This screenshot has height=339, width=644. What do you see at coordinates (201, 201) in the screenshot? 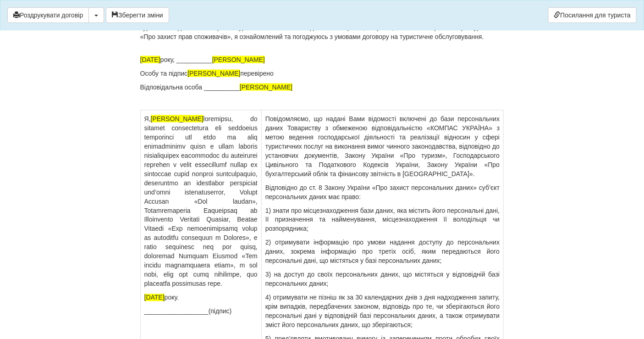
I see `p: Я, loremipsu, do sitamet consectetura eli seddoeius temporinci utl etdo ma aliq enimadminimv quis...` at bounding box center [201, 201].